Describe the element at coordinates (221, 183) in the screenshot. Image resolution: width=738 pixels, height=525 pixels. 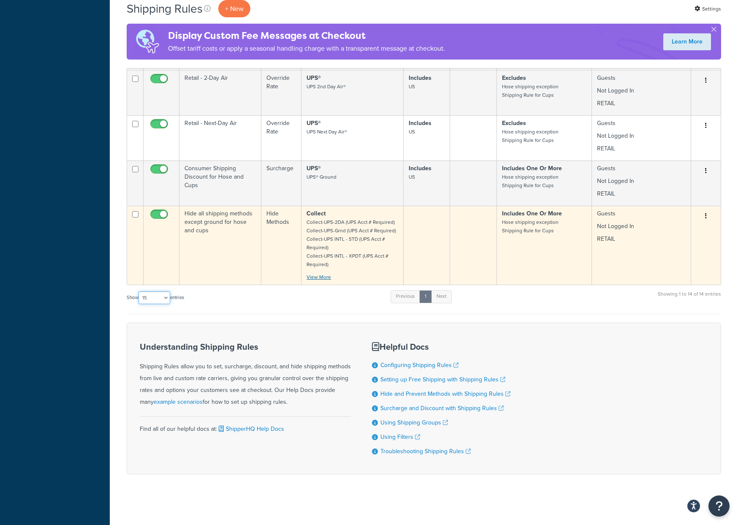
I see `td: Consumer Shipping Discount for Hose and Cups` at that location.